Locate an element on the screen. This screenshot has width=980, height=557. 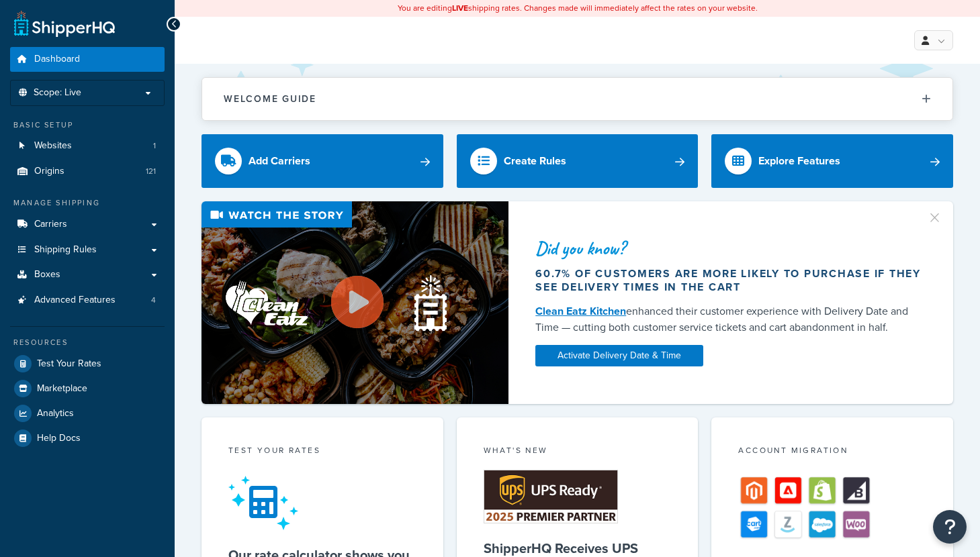
a: Websites1 is located at coordinates (87, 145).